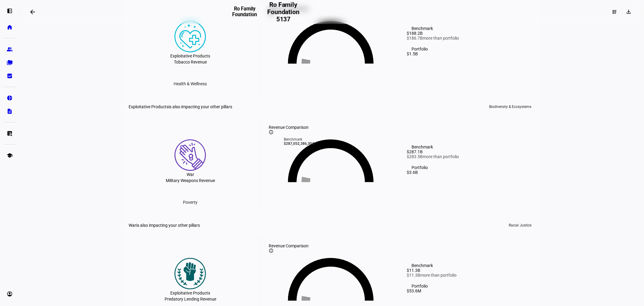 This screenshot has width=644, height=306. I want to click on div: $1.5B, so click(471, 54).